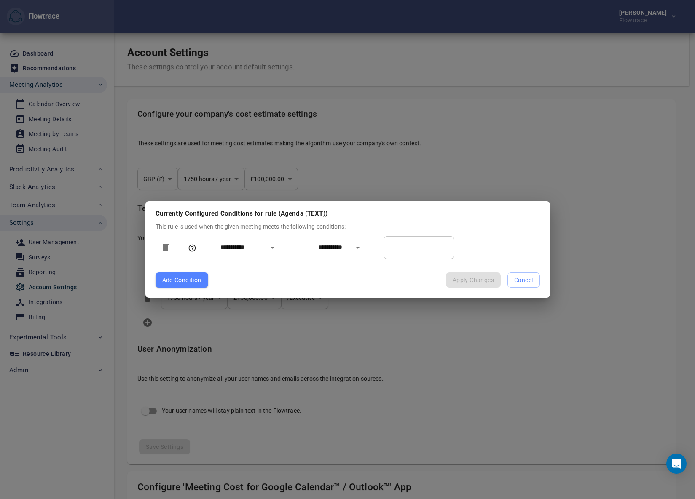  I want to click on svg: Applies this rule to meetings where recurring total time is (participants * duration * recurrence..., so click(192, 248).